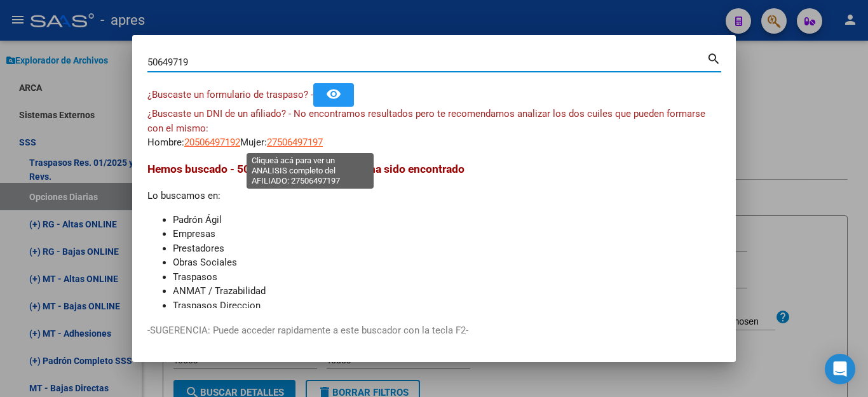 This screenshot has height=397, width=868. I want to click on mat-icon: remove_red_eye, so click(333, 94).